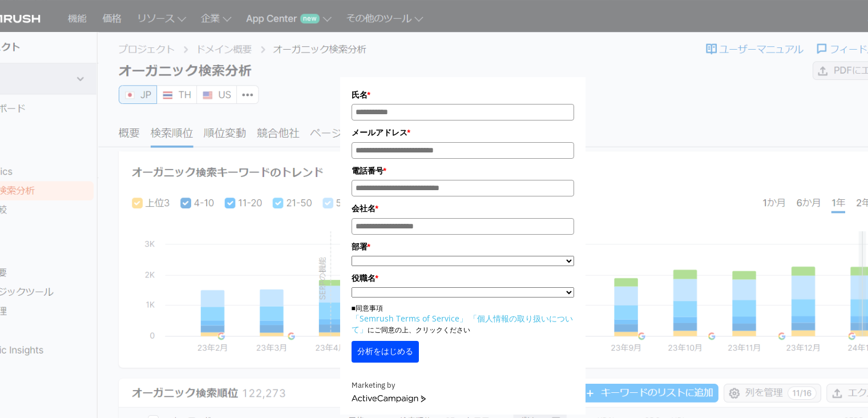 The image size is (868, 418). What do you see at coordinates (463, 278) in the screenshot?
I see `label: 役職名` at bounding box center [463, 278].